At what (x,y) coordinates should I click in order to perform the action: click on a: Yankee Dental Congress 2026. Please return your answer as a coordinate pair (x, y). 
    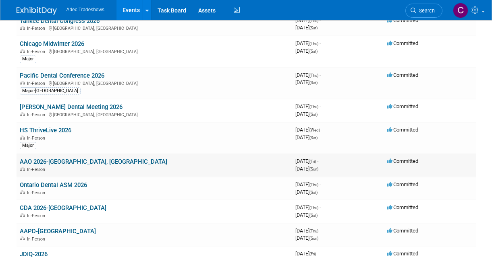
    Looking at the image, I should click on (60, 21).